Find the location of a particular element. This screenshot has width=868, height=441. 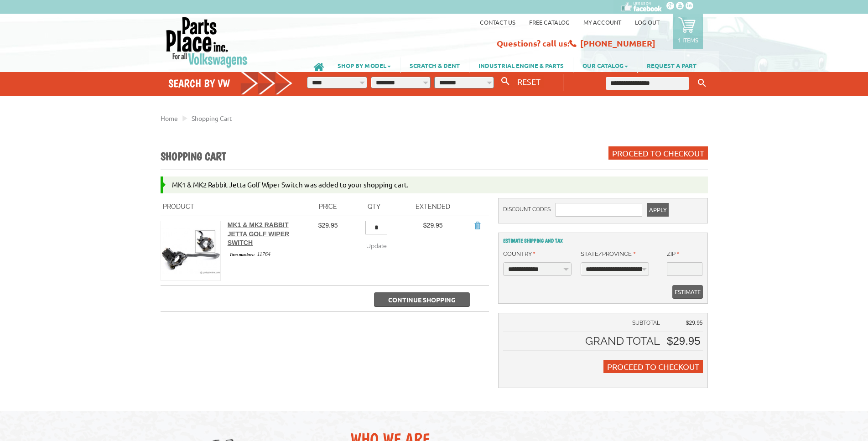

span: Shopping Cart is located at coordinates (212, 118).